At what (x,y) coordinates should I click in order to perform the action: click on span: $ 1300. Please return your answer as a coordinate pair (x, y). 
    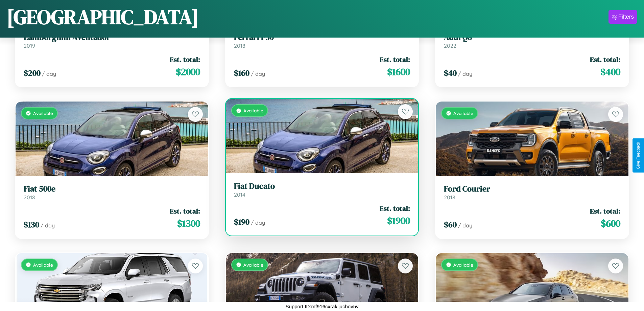
    Looking at the image, I should click on (189, 223).